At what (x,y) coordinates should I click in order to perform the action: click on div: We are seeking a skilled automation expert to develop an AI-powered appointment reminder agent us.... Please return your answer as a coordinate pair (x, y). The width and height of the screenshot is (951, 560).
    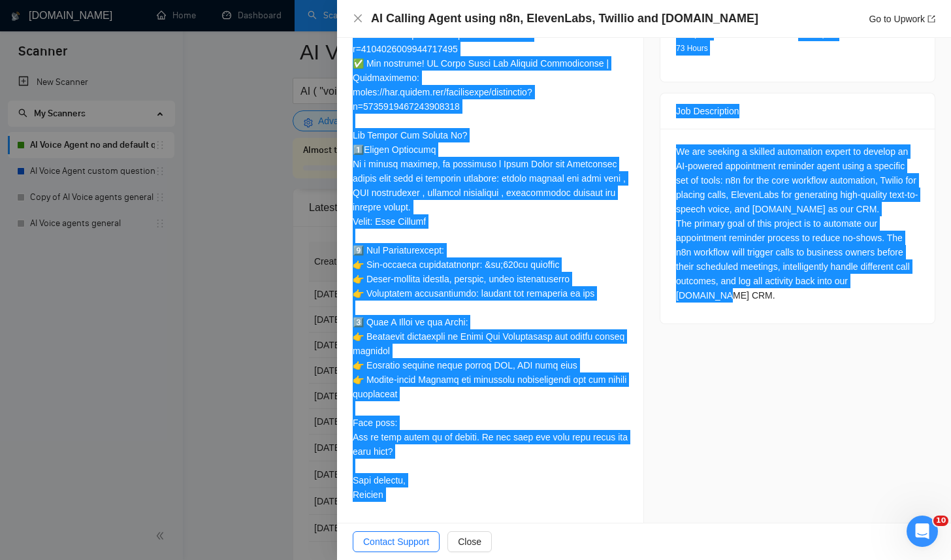
    Looking at the image, I should click on (798, 223).